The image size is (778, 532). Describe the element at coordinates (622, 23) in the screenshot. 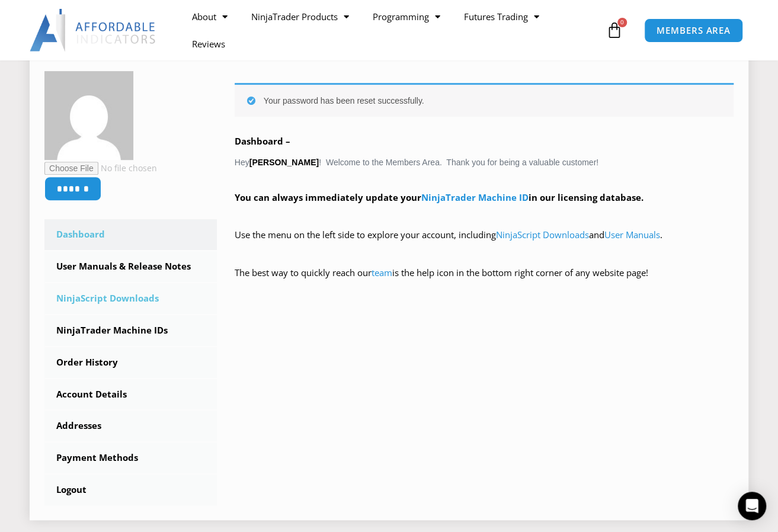

I see `span: 0` at that location.